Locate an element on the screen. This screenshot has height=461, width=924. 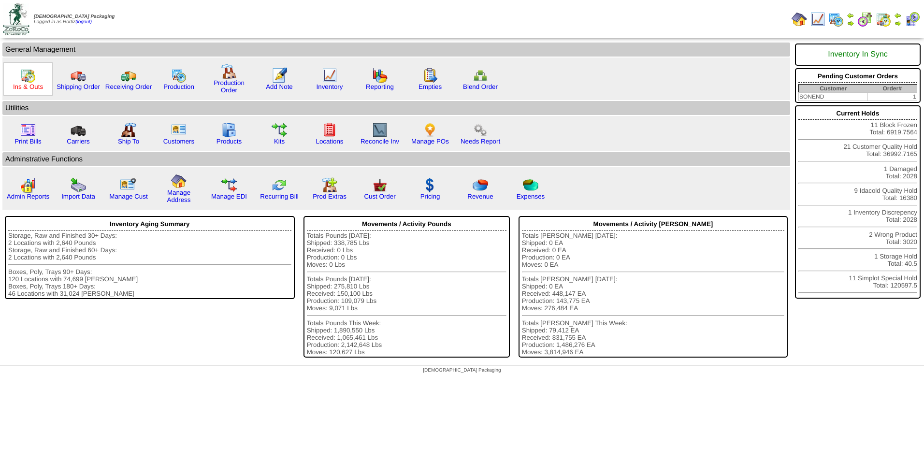
div: Current Holds is located at coordinates (858, 114).